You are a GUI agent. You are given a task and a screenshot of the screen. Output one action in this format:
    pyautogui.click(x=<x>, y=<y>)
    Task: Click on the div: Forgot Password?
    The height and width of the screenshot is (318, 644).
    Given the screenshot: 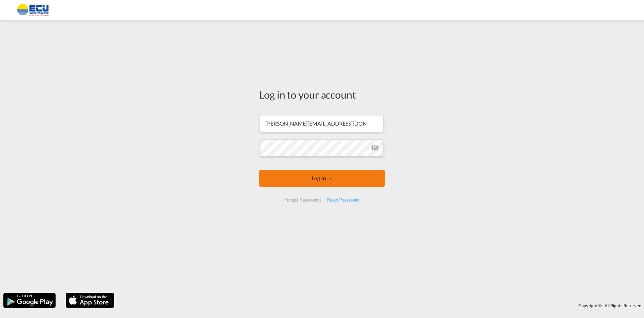 What is the action you would take?
    pyautogui.click(x=302, y=200)
    